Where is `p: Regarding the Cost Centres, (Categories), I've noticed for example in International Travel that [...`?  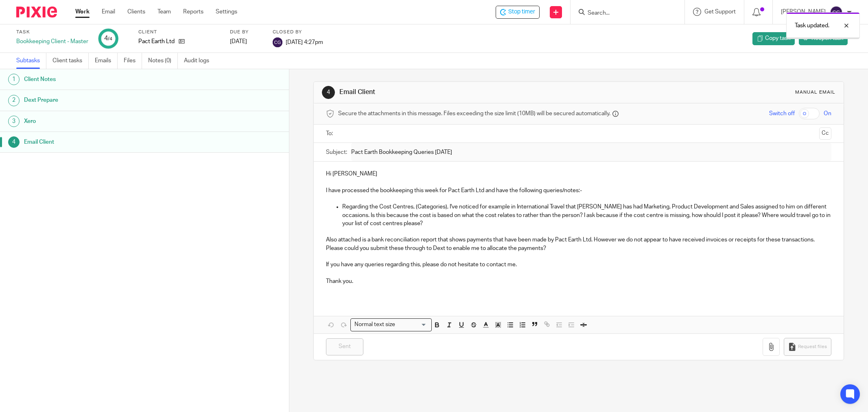
p: Regarding the Cost Centres, (Categories), I've noticed for example in International Travel that [... is located at coordinates (587, 215).